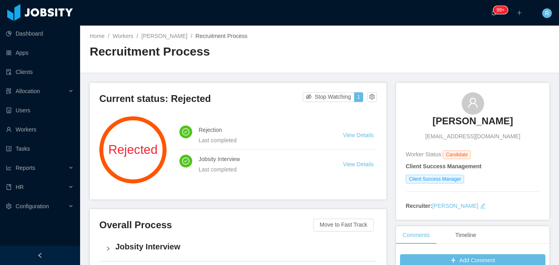 This screenshot has width=559, height=265. What do you see at coordinates (343, 225) in the screenshot?
I see `button: Move to Fast Track` at bounding box center [343, 225].